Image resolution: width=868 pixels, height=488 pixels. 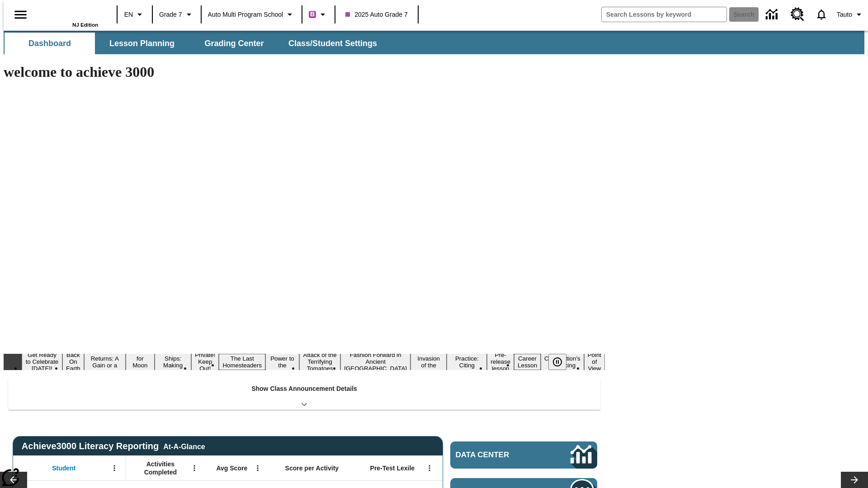 I want to click on span: Dashboard, so click(x=50, y=43).